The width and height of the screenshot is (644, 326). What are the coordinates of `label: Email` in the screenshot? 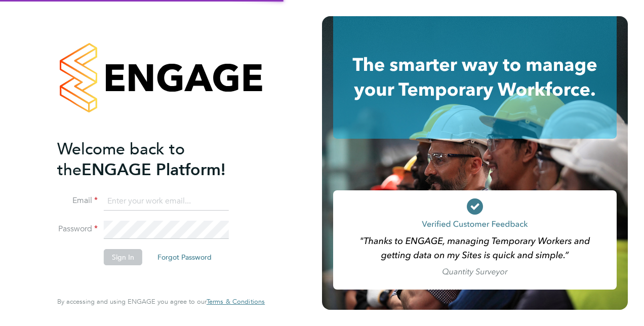 It's located at (78, 201).